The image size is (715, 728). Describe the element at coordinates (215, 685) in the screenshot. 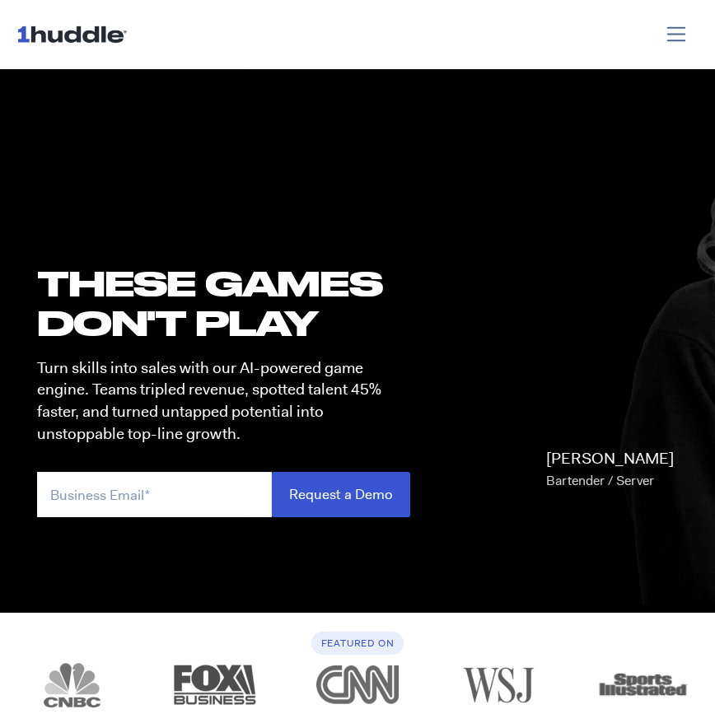

I see `div: 2 of 12` at that location.